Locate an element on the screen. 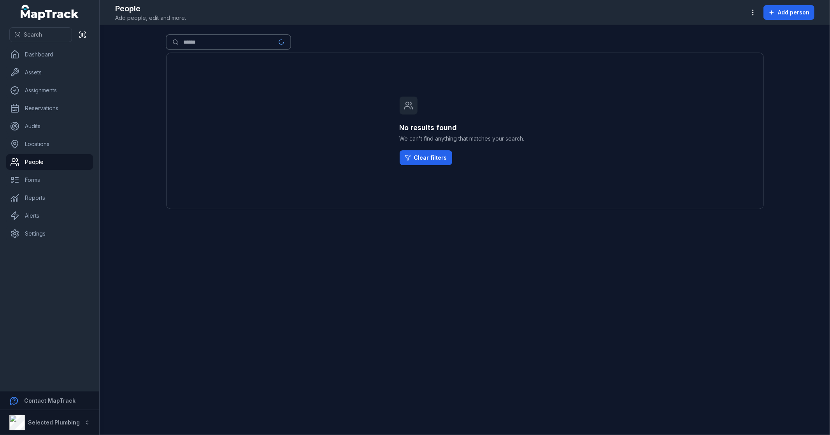 The height and width of the screenshot is (435, 830). span: Add person is located at coordinates (794, 12).